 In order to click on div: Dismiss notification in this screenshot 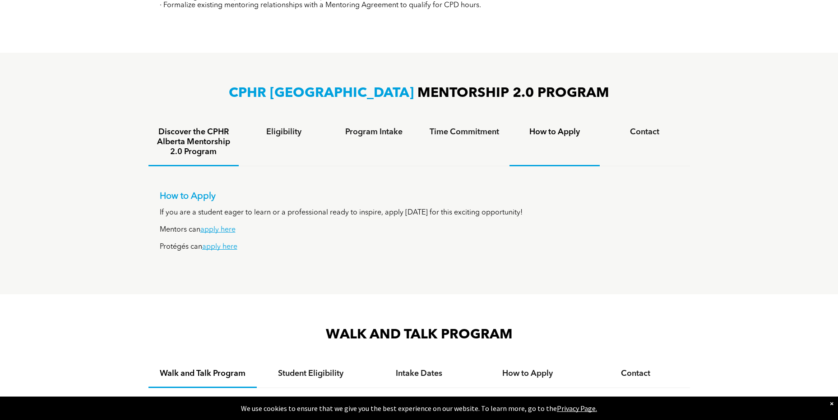, I will do `click(831, 404)`.